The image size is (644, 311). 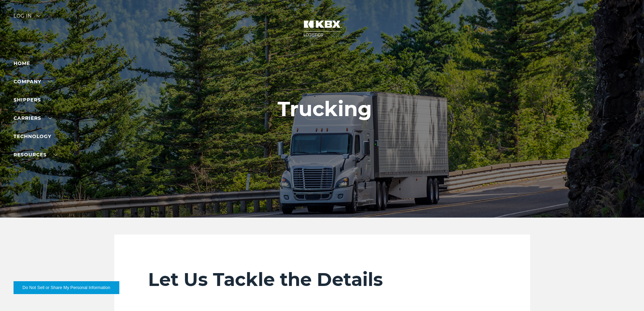 What do you see at coordinates (324, 109) in the screenshot?
I see `h1: Trucking` at bounding box center [324, 109].